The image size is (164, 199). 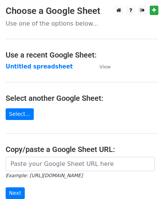 What do you see at coordinates (82, 55) in the screenshot?
I see `h4: Use a recent Google Sheet:` at bounding box center [82, 55].